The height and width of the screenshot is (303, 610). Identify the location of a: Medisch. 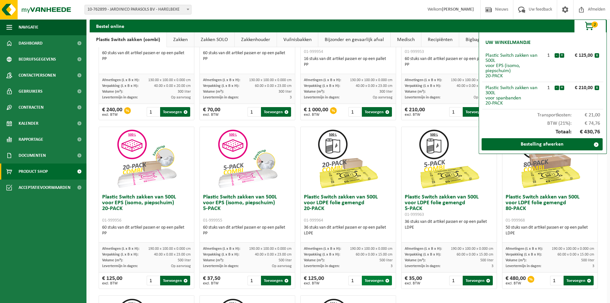
(406, 40).